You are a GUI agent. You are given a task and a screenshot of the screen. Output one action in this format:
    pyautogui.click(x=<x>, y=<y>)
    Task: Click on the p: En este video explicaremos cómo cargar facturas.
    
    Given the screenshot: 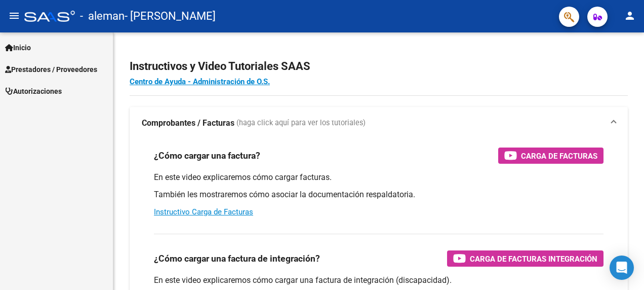 What is the action you would take?
    pyautogui.click(x=379, y=177)
    